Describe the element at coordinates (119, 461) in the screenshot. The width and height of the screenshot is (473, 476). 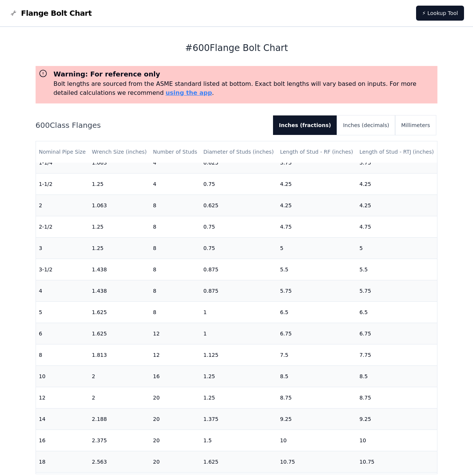
I see `td: 2.563` at that location.